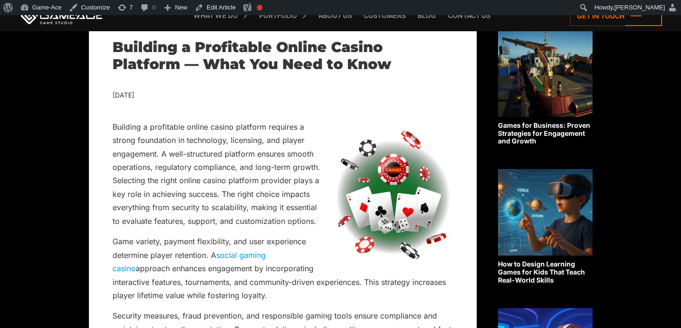 This screenshot has width=681, height=328. I want to click on a: Games for Business: Proven Strategies for Engagement and Growth, so click(545, 87).